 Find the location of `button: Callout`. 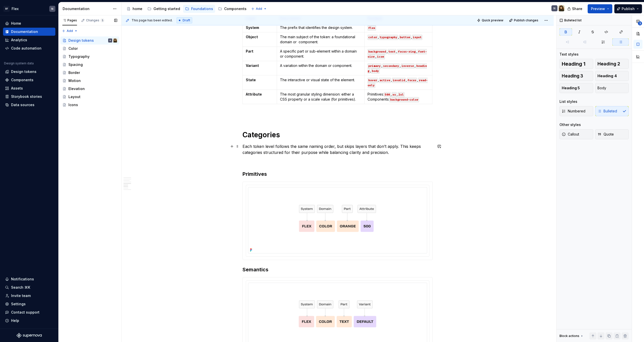

button: Callout is located at coordinates (576, 134).